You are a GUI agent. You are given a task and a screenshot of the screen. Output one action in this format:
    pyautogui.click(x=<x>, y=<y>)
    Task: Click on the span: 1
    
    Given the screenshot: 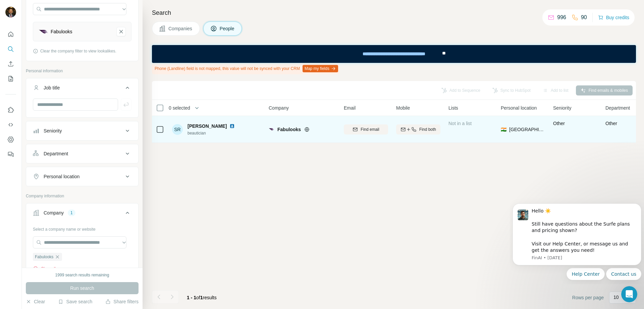 What is the action you would take?
    pyautogui.click(x=201, y=297)
    